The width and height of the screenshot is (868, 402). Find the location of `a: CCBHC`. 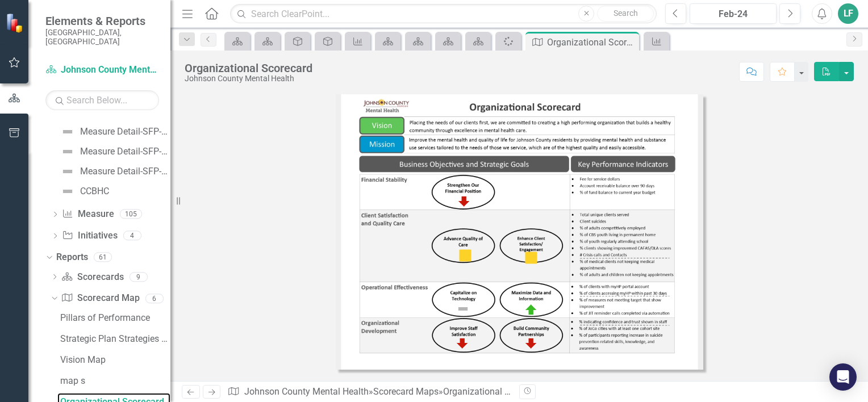

a: CCBHC is located at coordinates (83, 192).